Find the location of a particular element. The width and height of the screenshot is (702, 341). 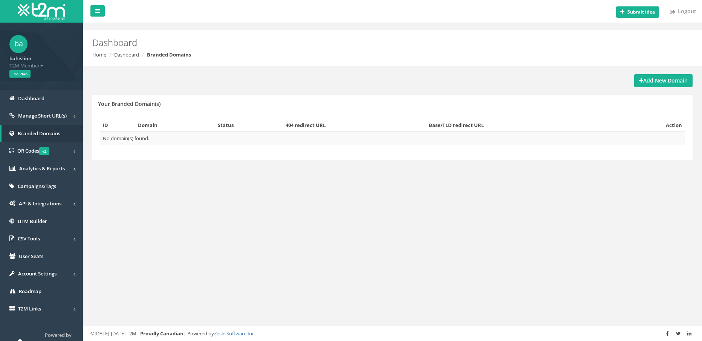

a: Dashboard is located at coordinates (127, 55).